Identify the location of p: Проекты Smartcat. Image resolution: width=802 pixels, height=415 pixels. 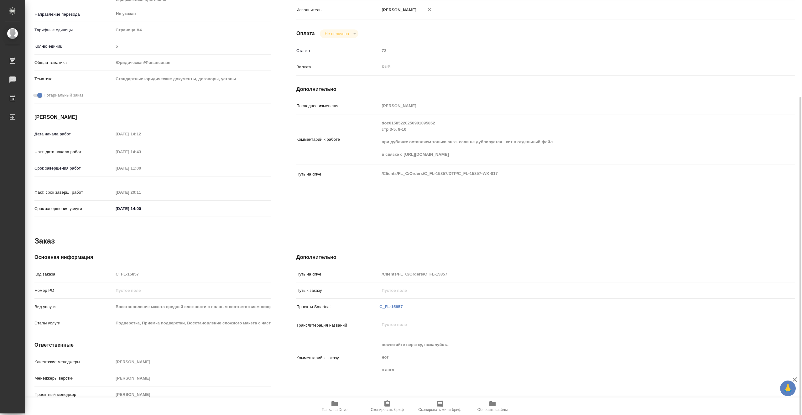
(338, 307).